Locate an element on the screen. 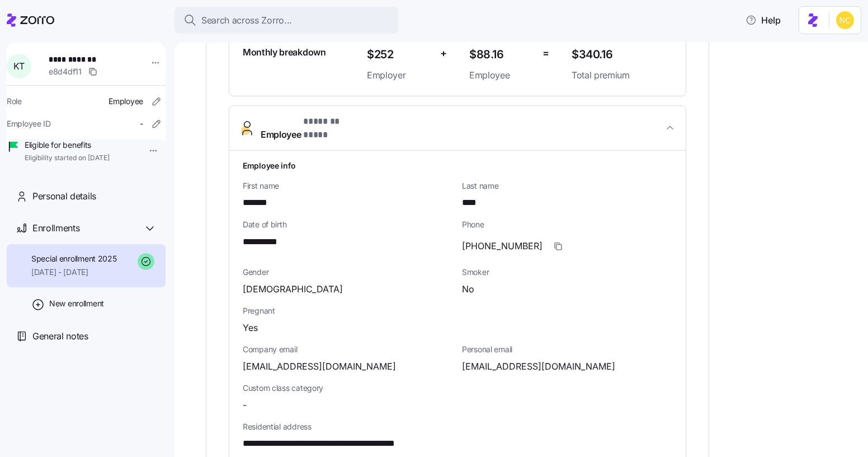  span: Gender is located at coordinates (348, 272).